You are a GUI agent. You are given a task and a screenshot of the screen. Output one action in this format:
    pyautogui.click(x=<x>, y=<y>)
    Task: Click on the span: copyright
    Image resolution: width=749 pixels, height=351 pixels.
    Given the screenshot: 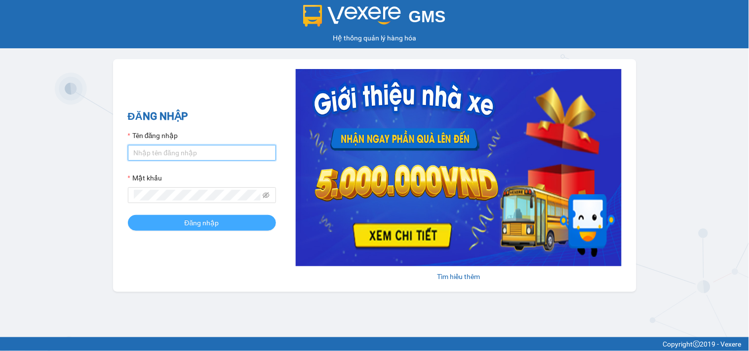 What is the action you would take?
    pyautogui.click(x=697, y=345)
    